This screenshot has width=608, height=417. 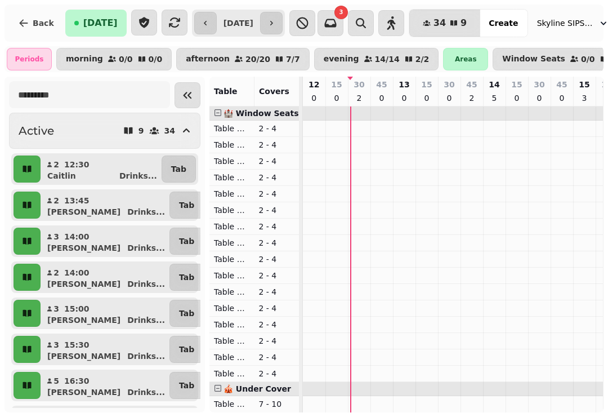 What do you see at coordinates (232, 341) in the screenshot?
I see `p: Table 114` at bounding box center [232, 341].